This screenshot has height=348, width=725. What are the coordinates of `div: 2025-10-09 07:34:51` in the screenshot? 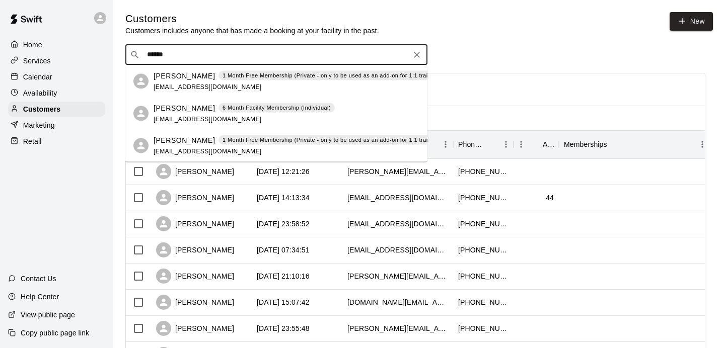 It's located at (283, 250).